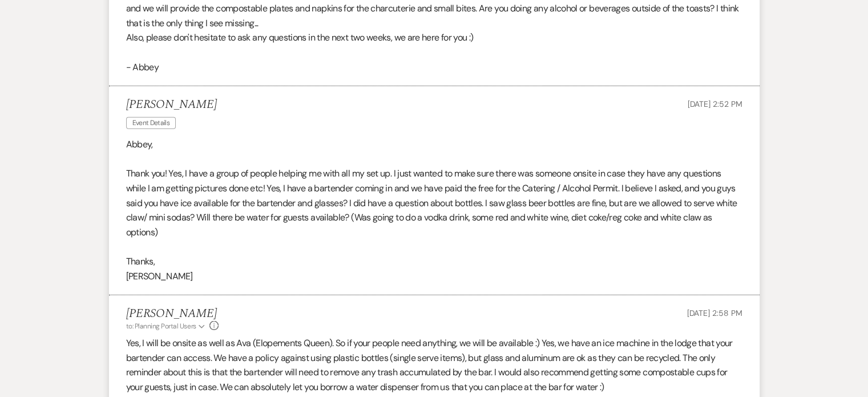 Image resolution: width=868 pixels, height=397 pixels. Describe the element at coordinates (434, 37) in the screenshot. I see `p: Also, please don't hesitate to ask any questions in the next two weeks, we are here for you :)` at that location.